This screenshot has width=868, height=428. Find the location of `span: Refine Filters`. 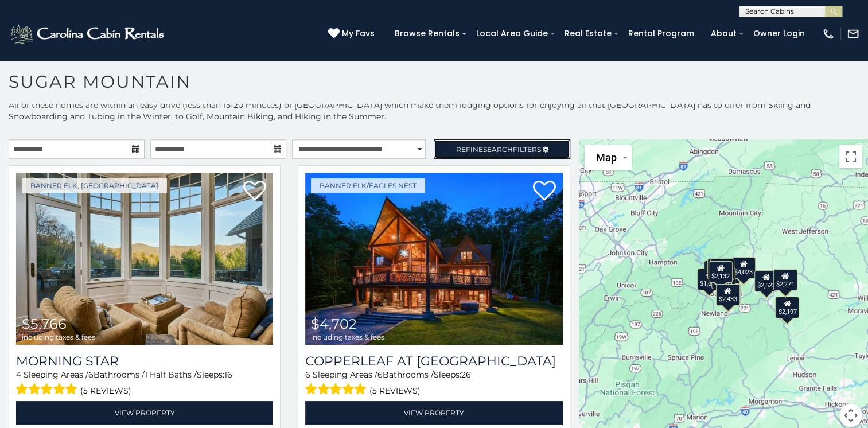

span: Refine Filters is located at coordinates (498, 149).